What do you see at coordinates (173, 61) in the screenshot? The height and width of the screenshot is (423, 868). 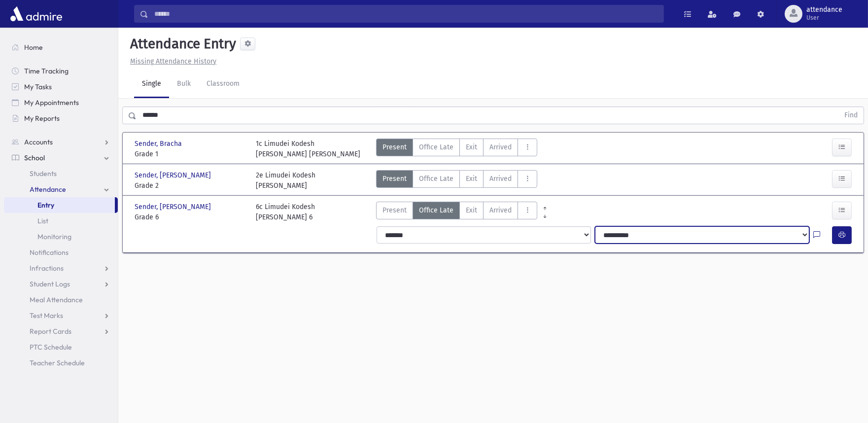 I see `u: Missing Attendance History` at bounding box center [173, 61].